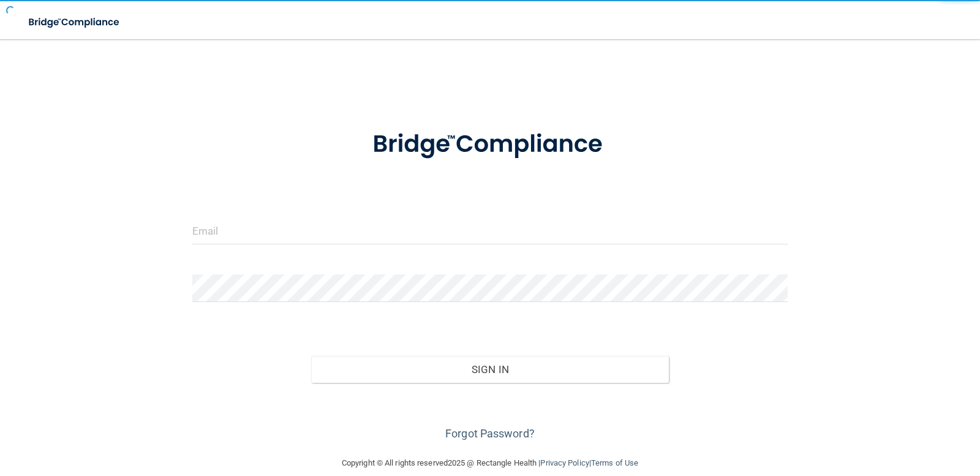  I want to click on a: Terms of Use, so click(615, 462).